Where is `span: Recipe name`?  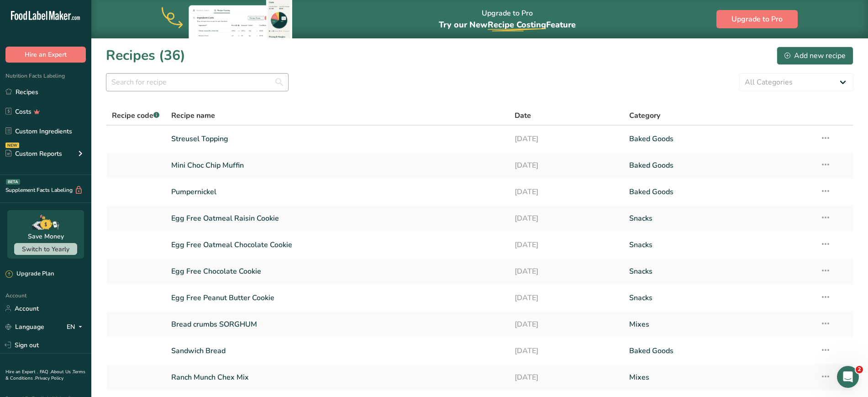 span: Recipe name is located at coordinates (193, 115).